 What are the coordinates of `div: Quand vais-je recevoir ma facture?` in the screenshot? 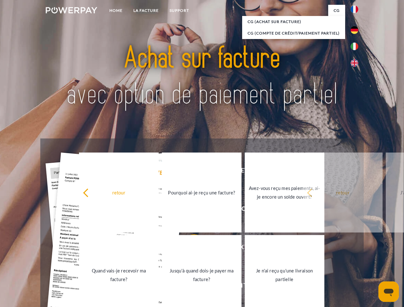 It's located at (119, 275).